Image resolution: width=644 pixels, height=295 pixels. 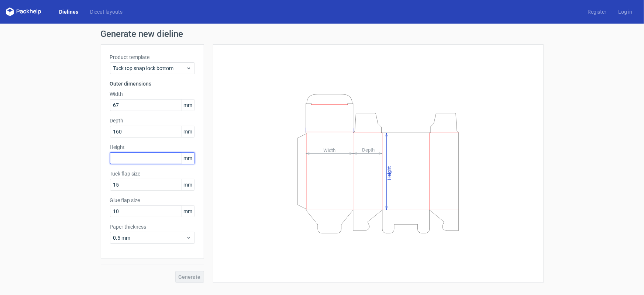 What do you see at coordinates (152, 84) in the screenshot?
I see `h3: Outer dimensions` at bounding box center [152, 84].